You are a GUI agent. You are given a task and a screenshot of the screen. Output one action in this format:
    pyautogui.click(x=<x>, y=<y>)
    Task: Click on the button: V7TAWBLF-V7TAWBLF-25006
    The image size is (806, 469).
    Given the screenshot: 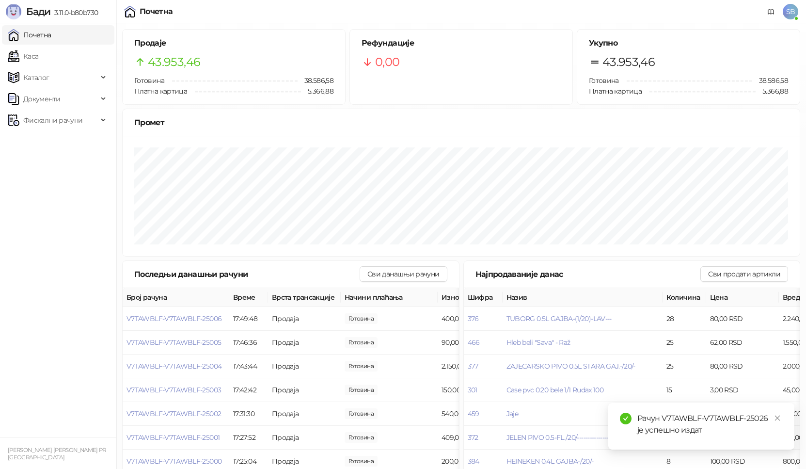 What is the action you would take?
    pyautogui.click(x=174, y=318)
    